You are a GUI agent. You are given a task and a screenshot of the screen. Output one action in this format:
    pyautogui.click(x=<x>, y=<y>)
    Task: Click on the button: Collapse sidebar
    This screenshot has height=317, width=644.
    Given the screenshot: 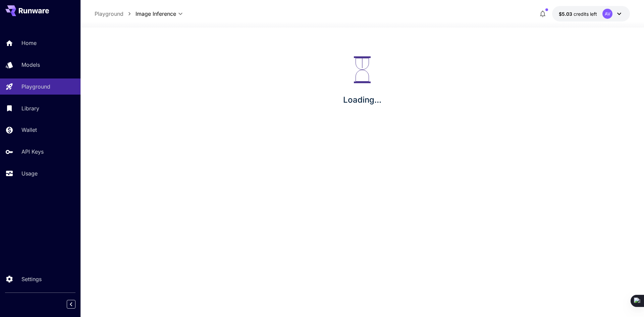 What is the action you would take?
    pyautogui.click(x=71, y=304)
    